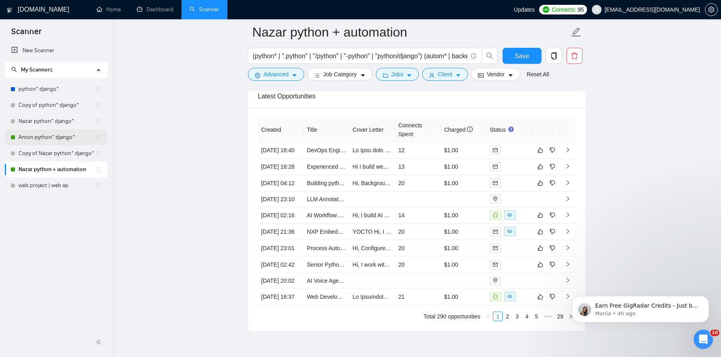 The height and width of the screenshot is (357, 721). I want to click on a: 4, so click(526, 317).